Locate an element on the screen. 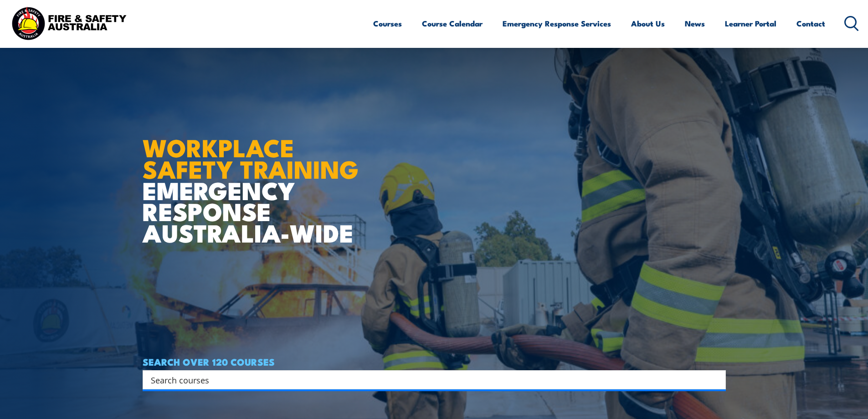 The image size is (868, 419). button: Search magnifier button is located at coordinates (716, 380).